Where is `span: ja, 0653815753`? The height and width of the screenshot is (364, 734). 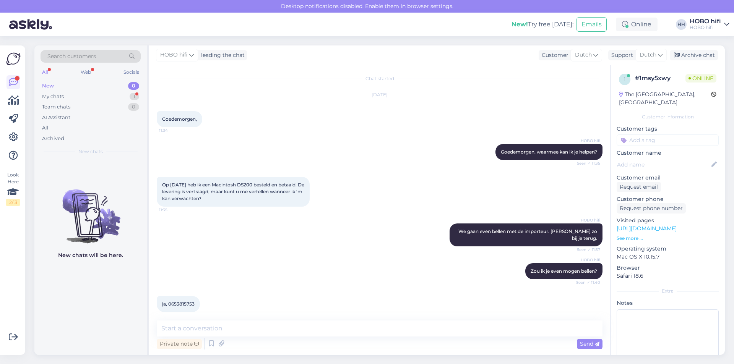 span: ja, 0653815753 is located at coordinates (178, 304).